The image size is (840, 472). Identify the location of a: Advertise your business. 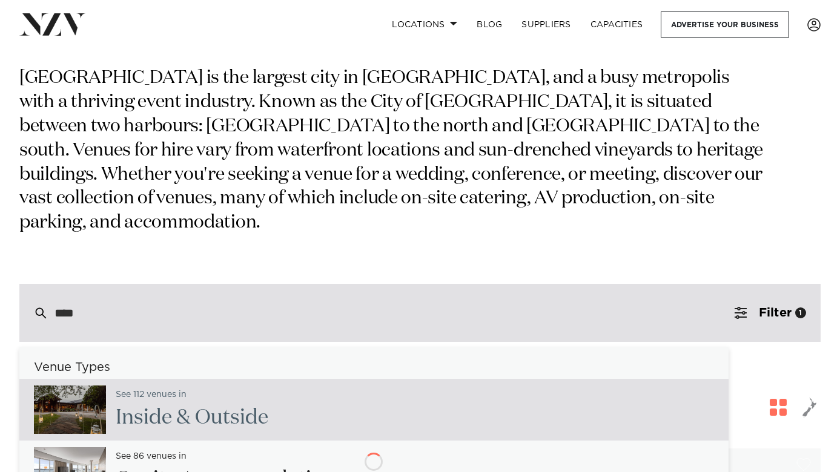
(725, 24).